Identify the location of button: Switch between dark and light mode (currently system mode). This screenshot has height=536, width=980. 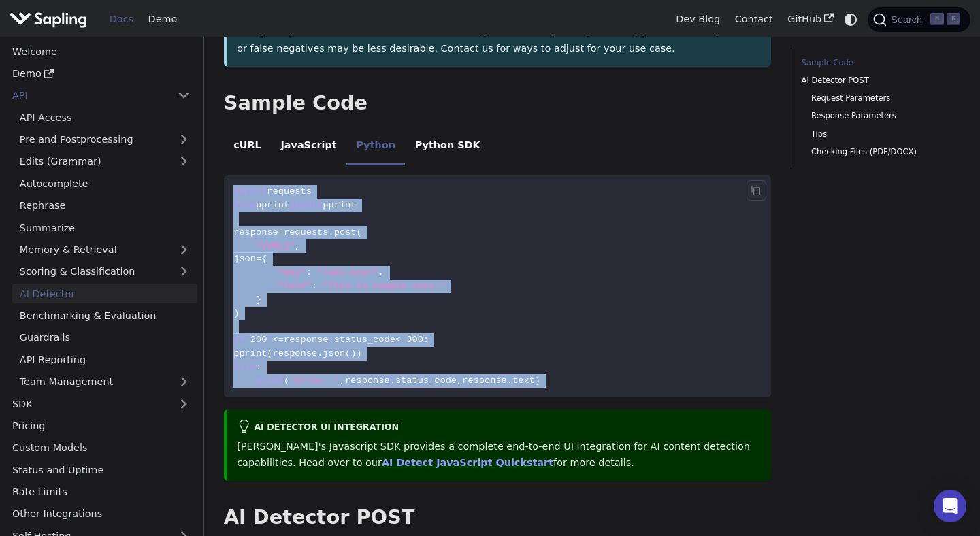
(850, 19).